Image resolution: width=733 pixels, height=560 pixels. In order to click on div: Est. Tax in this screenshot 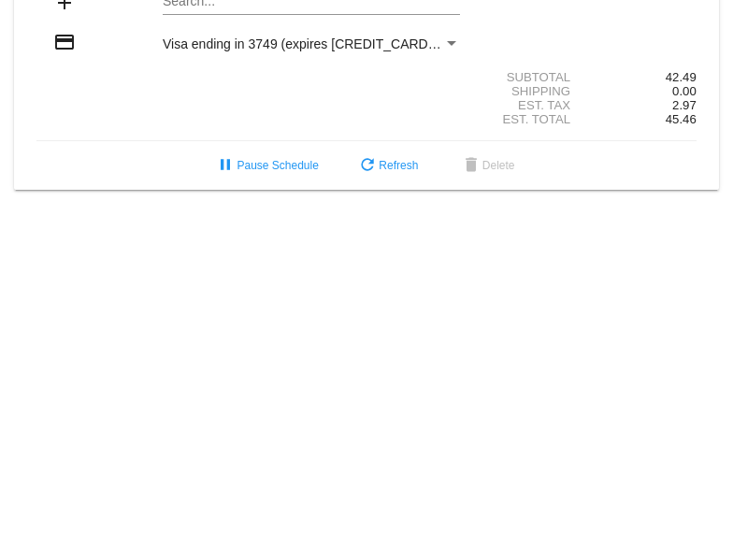, I will do `click(532, 105)`.